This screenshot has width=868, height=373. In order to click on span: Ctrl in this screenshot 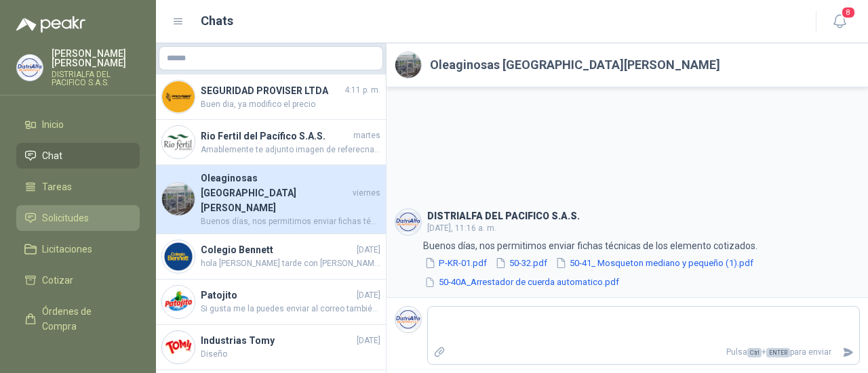, I will do `click(754, 353)`.